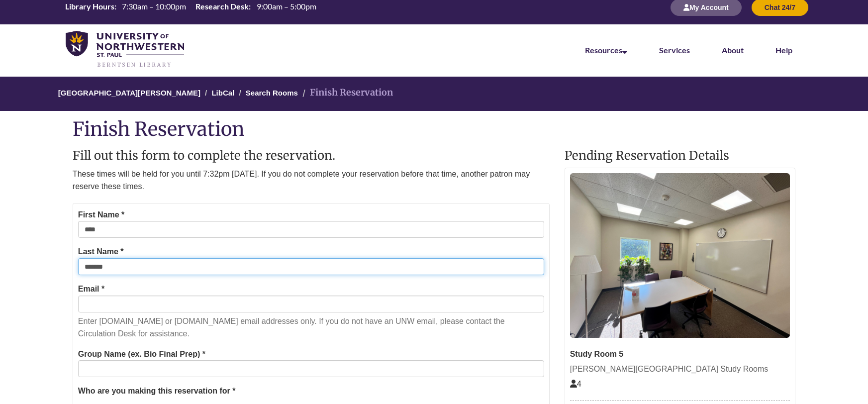 This screenshot has width=868, height=404. What do you see at coordinates (272, 93) in the screenshot?
I see `a: Search Rooms` at bounding box center [272, 93].